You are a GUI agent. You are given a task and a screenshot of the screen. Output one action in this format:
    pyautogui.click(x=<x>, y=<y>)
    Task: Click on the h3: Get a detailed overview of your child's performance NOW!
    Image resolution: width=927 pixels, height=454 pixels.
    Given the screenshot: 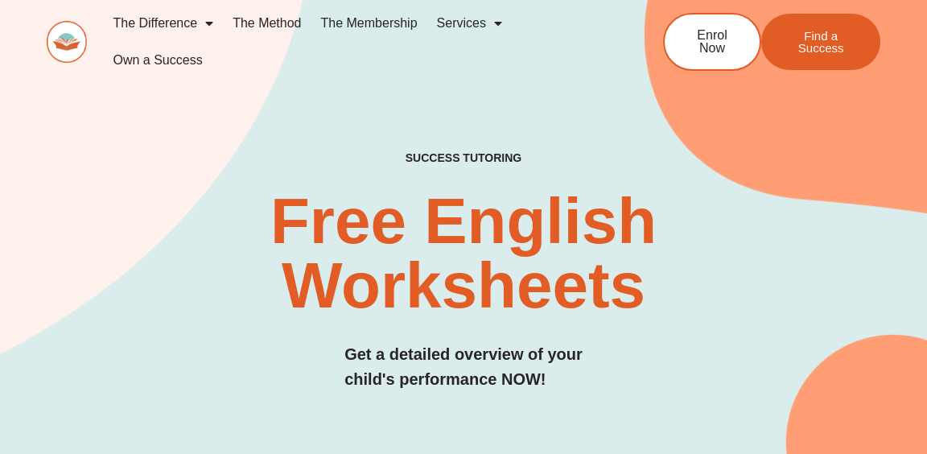 What is the action you would take?
    pyautogui.click(x=464, y=367)
    